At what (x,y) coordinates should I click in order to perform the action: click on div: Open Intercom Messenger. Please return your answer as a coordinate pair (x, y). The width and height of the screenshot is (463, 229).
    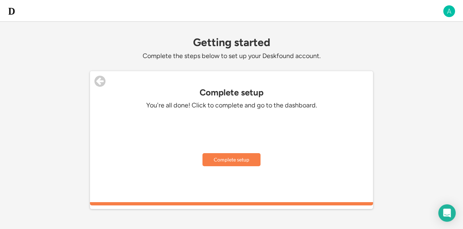
    Looking at the image, I should click on (447, 213).